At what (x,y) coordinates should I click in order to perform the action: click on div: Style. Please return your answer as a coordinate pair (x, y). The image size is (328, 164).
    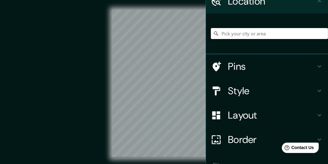
    Looking at the image, I should click on (267, 91).